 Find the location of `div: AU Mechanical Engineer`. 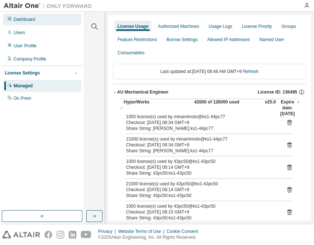

div: AU Mechanical Engineer is located at coordinates (143, 92).